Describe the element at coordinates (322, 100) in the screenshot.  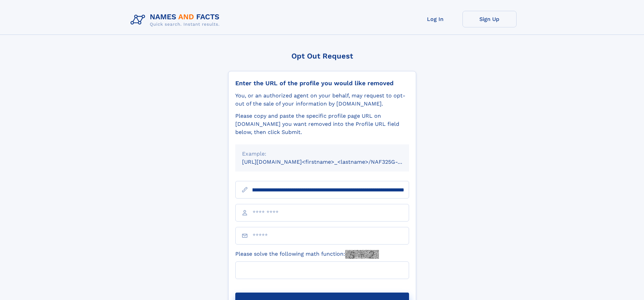
I see `div: You, or an authorized agent on your behalf, may request to opt-out of the sale of your informatio...` at that location.